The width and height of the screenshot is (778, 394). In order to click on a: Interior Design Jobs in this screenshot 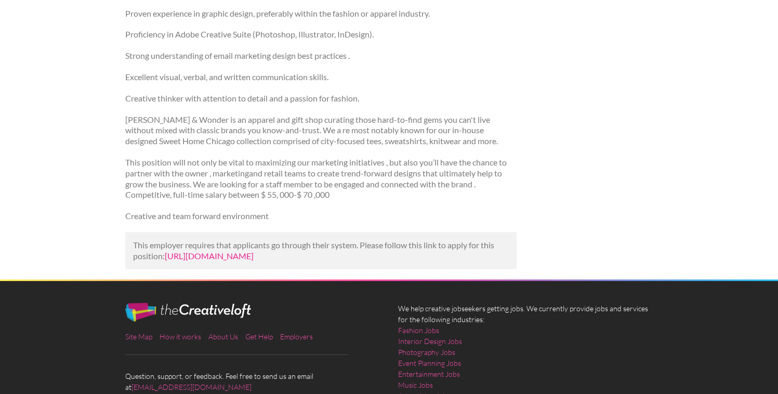, I will do `click(430, 341)`.